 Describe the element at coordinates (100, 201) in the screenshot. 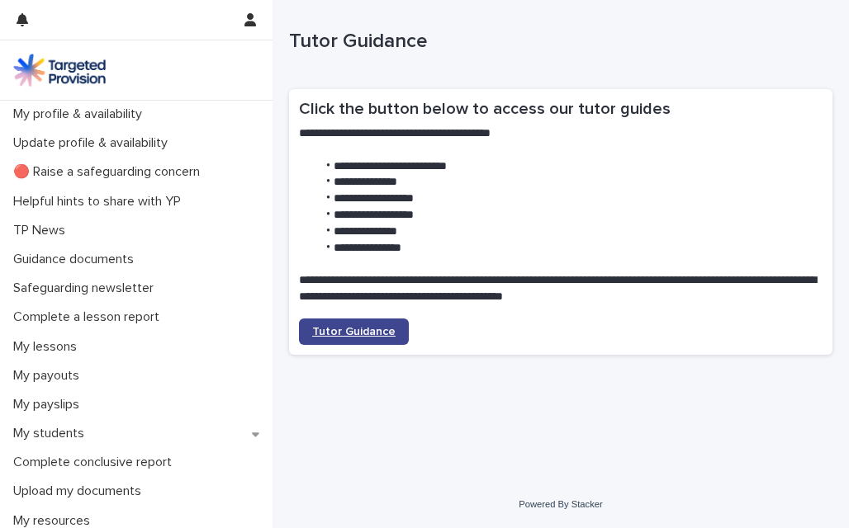

I see `p: Helpful hints to share with YP` at that location.